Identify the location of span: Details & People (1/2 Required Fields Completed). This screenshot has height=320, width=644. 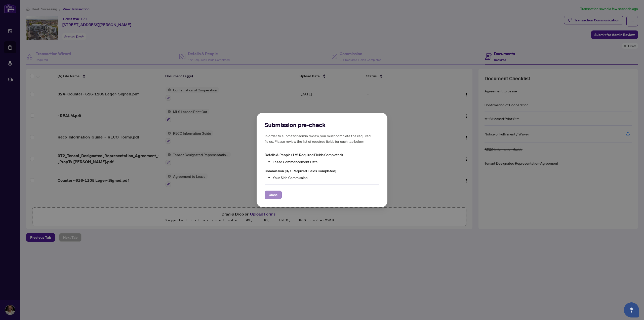
(303, 155).